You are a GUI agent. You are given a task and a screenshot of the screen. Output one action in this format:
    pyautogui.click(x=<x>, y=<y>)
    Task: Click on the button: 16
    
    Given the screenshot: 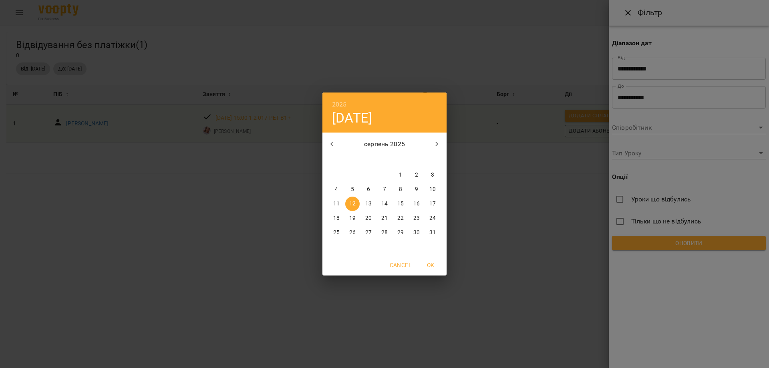 What is the action you would take?
    pyautogui.click(x=416, y=204)
    